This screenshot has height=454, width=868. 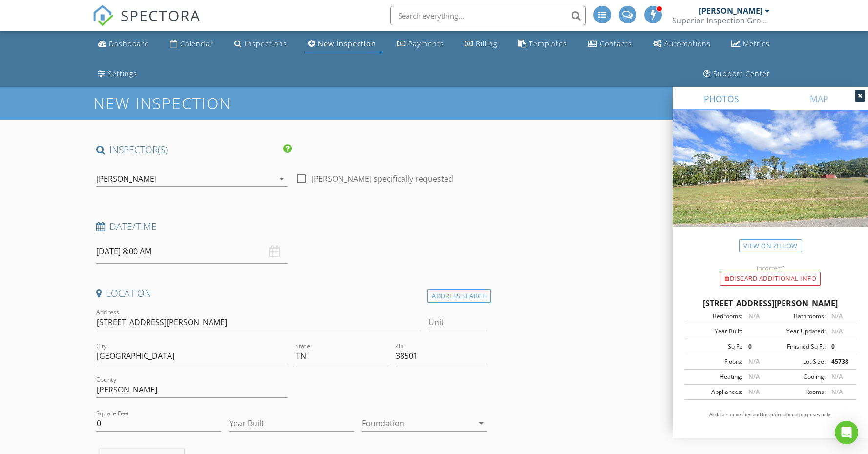 What do you see at coordinates (682, 44) in the screenshot?
I see `a: Automations (Advanced)` at bounding box center [682, 44].